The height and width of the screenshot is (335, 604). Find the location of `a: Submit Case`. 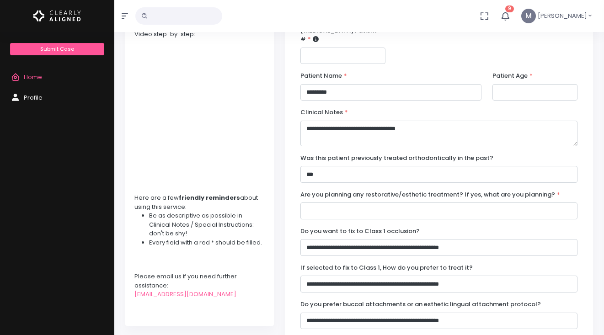

a: Submit Case is located at coordinates (57, 49).